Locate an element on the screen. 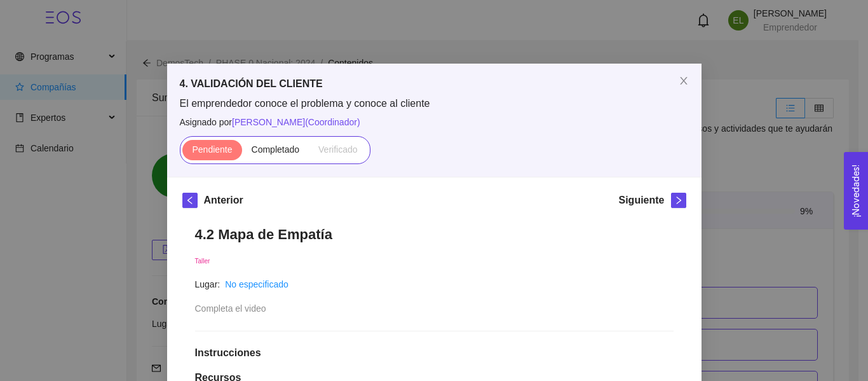 This screenshot has width=868, height=381. span: Taller is located at coordinates (203, 260).